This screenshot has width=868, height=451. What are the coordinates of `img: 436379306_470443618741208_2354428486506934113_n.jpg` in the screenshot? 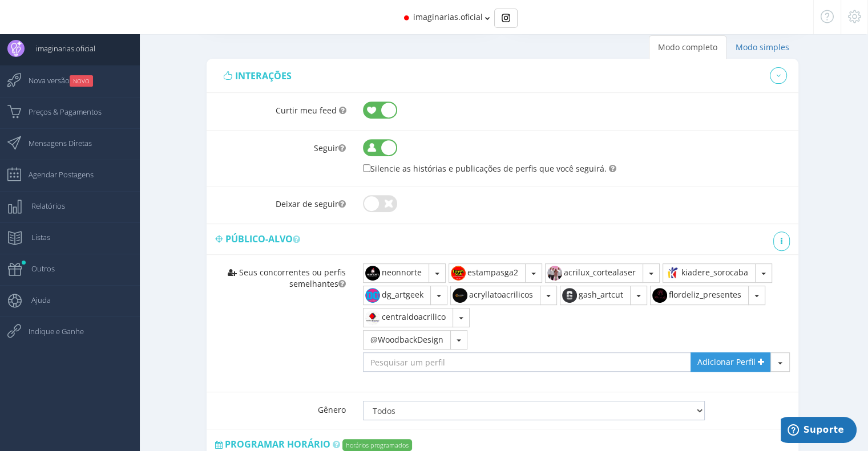 It's located at (373, 295).